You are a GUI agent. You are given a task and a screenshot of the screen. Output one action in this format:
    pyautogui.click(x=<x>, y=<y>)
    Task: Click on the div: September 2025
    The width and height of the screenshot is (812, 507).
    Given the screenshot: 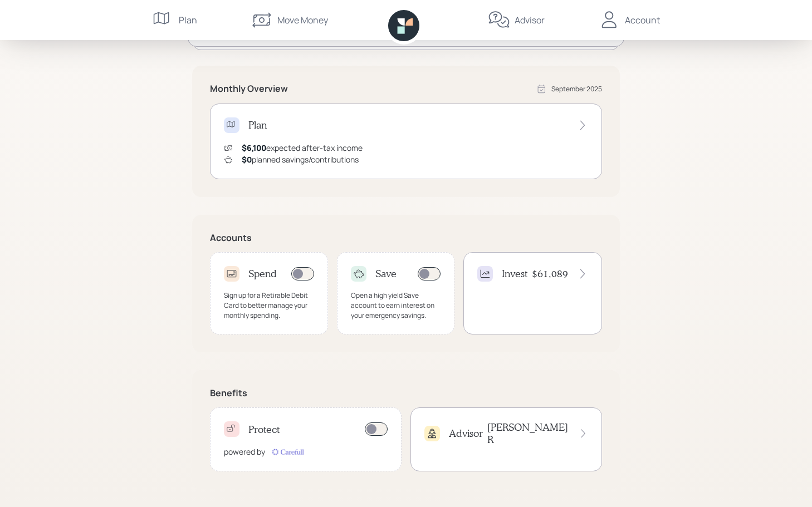 What is the action you would take?
    pyautogui.click(x=576, y=89)
    